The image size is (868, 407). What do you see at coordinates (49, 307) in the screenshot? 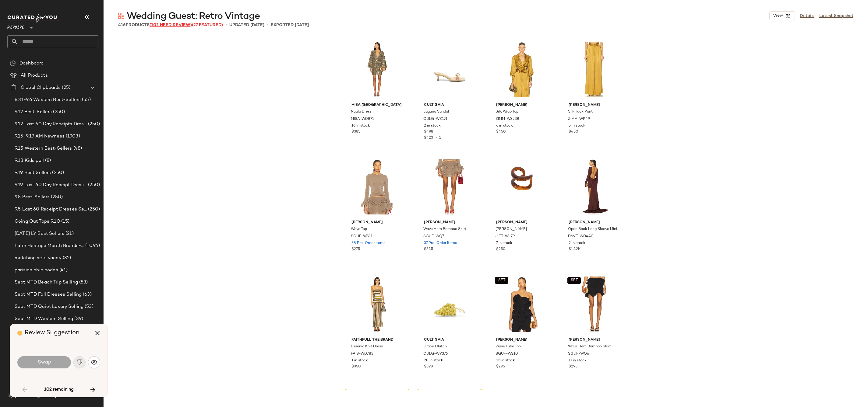
I see `span: Sept MTD Quiet Luxury Selling` at bounding box center [49, 307].